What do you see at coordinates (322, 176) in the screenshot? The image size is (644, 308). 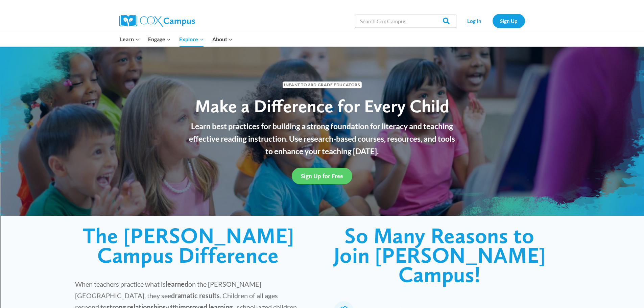 I see `span: Sign Up for Free` at bounding box center [322, 176].